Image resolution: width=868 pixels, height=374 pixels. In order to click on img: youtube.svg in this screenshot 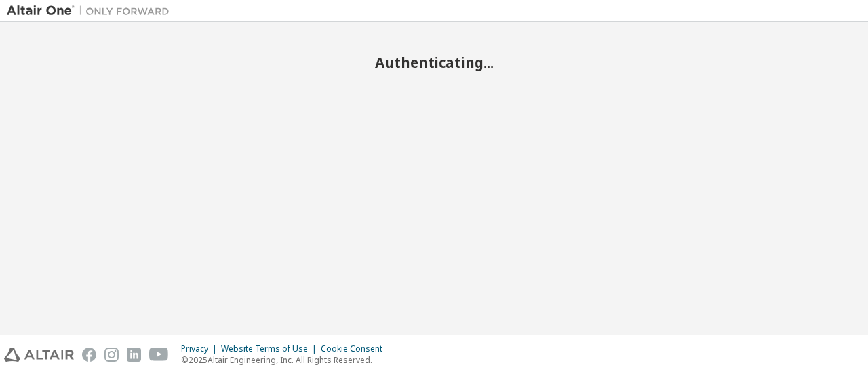, I will do `click(159, 354)`.